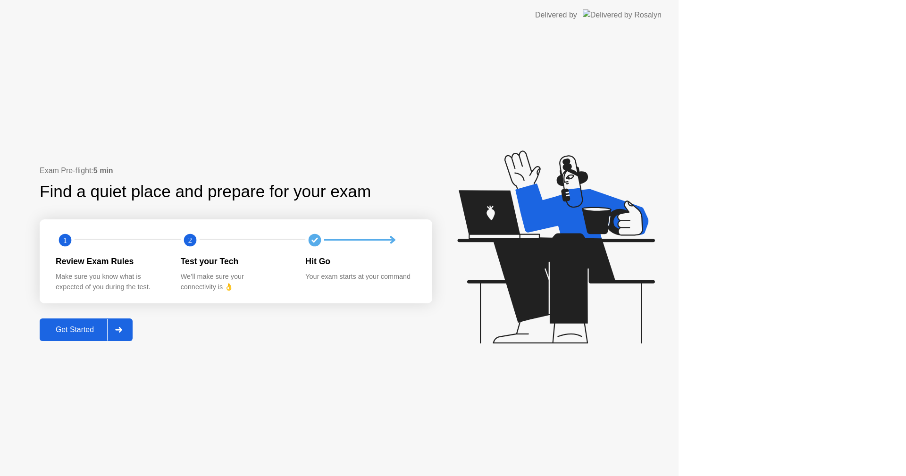  What do you see at coordinates (556, 15) in the screenshot?
I see `div: Delivered by` at bounding box center [556, 15].